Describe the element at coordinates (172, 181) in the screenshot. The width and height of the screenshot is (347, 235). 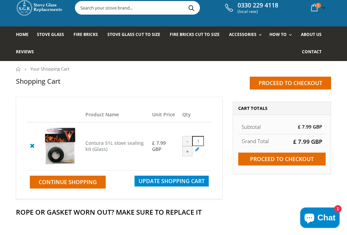
I see `button: Update Shopping Cart` at that location.